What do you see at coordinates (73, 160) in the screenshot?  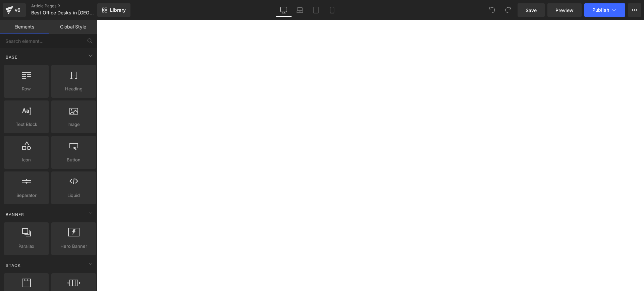 I see `span: Button` at bounding box center [73, 160].